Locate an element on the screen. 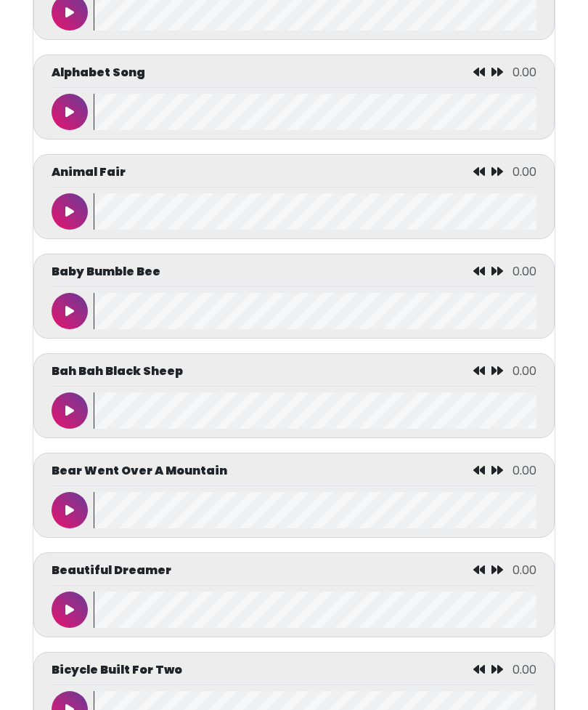 This screenshot has width=588, height=710. p: Bear Went Over A Mountain is located at coordinates (140, 471).